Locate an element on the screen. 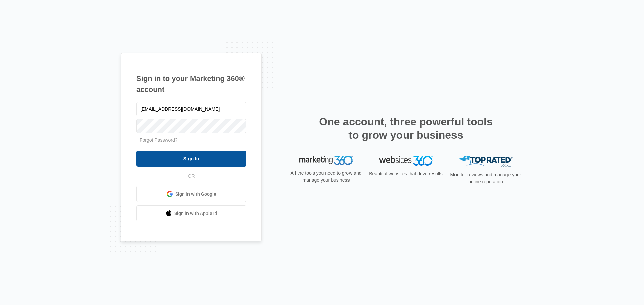 Image resolution: width=644 pixels, height=305 pixels. span: OR is located at coordinates (191, 176).